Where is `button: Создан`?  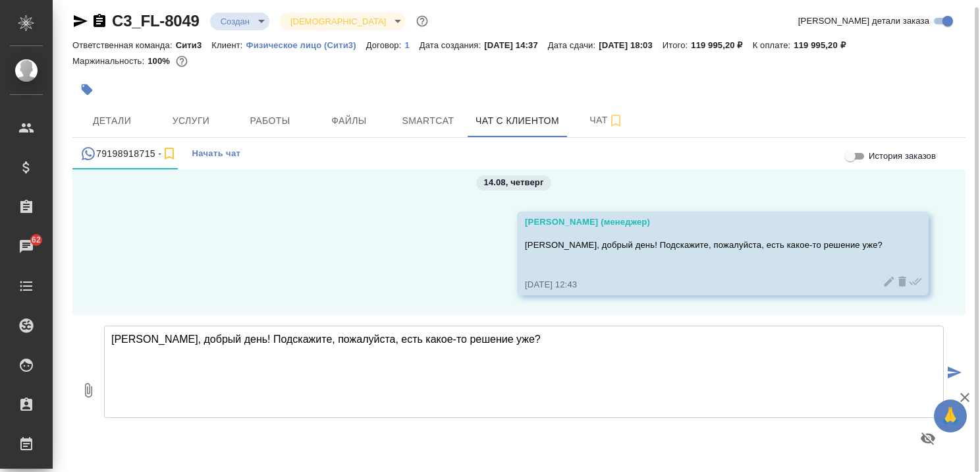
button: Создан is located at coordinates (235, 21).